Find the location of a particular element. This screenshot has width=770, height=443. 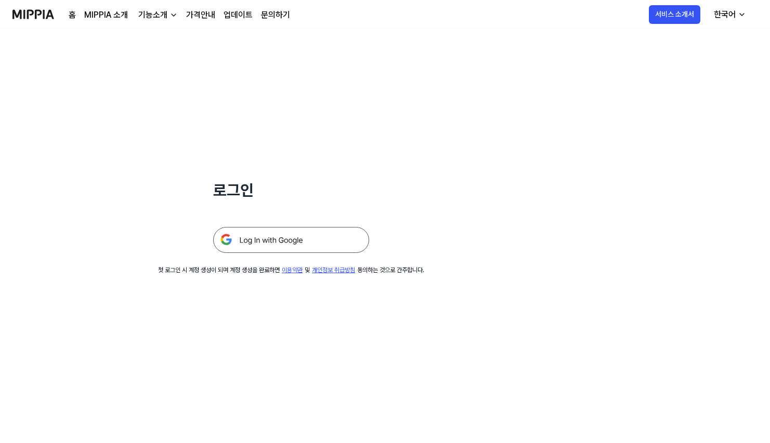

div: 기능소개 is located at coordinates (153, 15).